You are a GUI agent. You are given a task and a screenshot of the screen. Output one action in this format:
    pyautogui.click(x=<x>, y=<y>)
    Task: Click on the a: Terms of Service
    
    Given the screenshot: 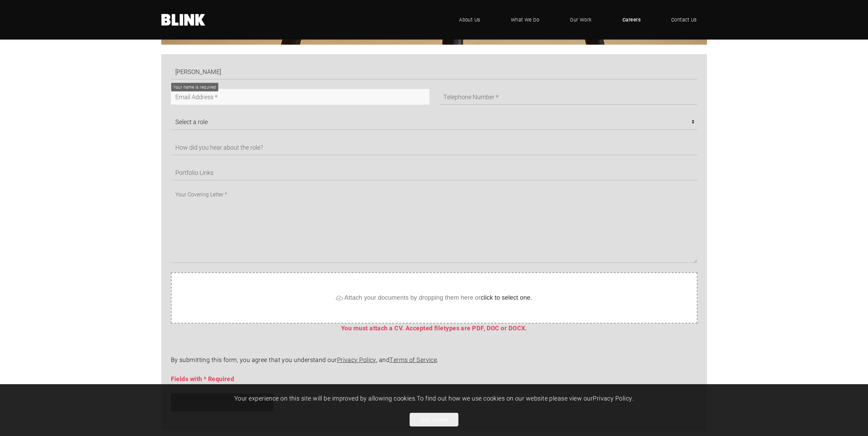 What is the action you would take?
    pyautogui.click(x=413, y=360)
    